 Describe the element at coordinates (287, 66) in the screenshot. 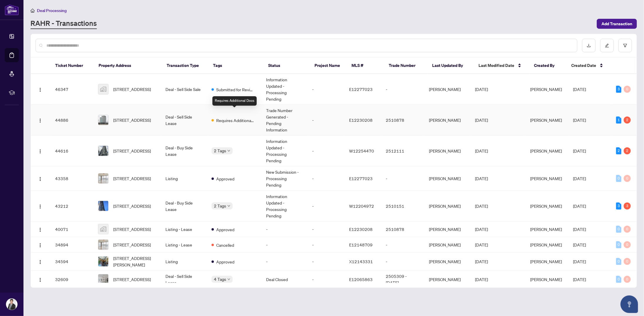

I see `th: Status` at that location.